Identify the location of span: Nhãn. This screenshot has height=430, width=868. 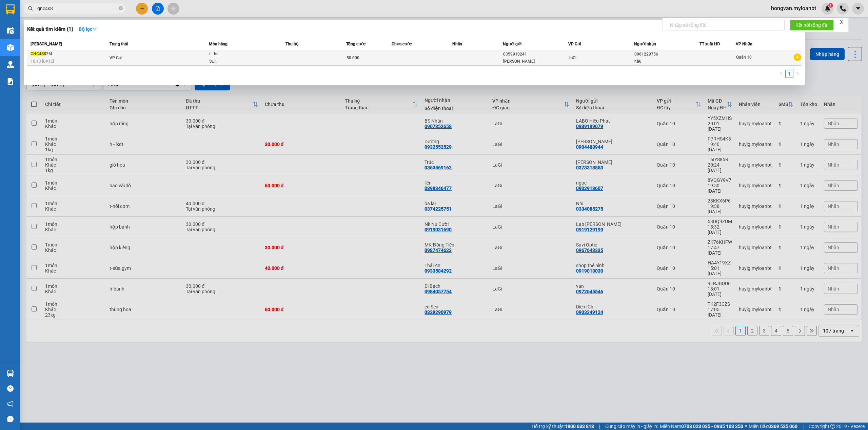
(457, 44).